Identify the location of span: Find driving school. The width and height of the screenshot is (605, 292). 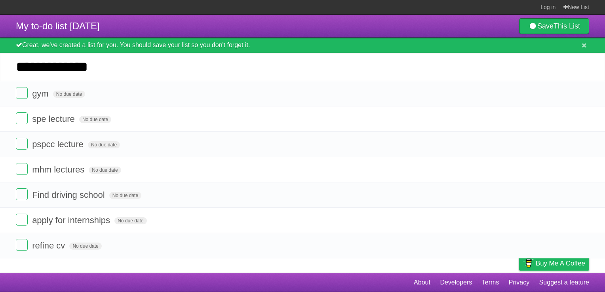
(69, 195).